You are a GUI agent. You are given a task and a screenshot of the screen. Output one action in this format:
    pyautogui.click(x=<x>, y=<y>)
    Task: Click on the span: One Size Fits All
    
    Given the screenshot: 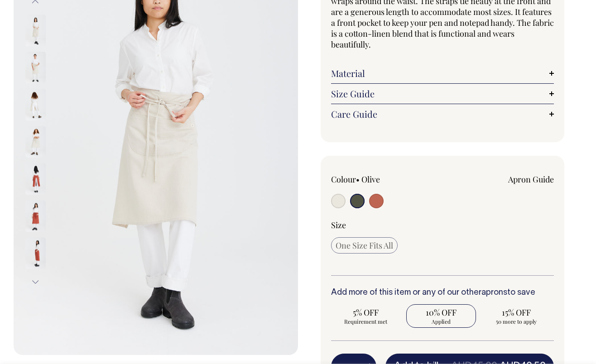 What is the action you would take?
    pyautogui.click(x=364, y=245)
    